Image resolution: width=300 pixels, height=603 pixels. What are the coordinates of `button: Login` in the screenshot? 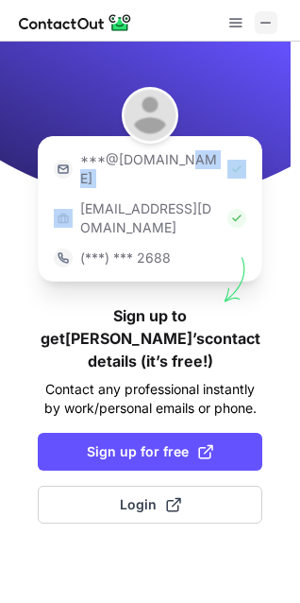 It's located at (150, 504).